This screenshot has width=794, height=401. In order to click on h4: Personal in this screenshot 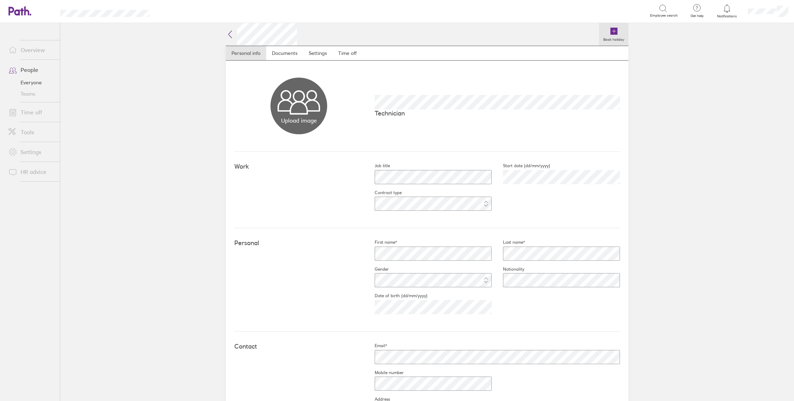, I will do `click(299, 243)`.